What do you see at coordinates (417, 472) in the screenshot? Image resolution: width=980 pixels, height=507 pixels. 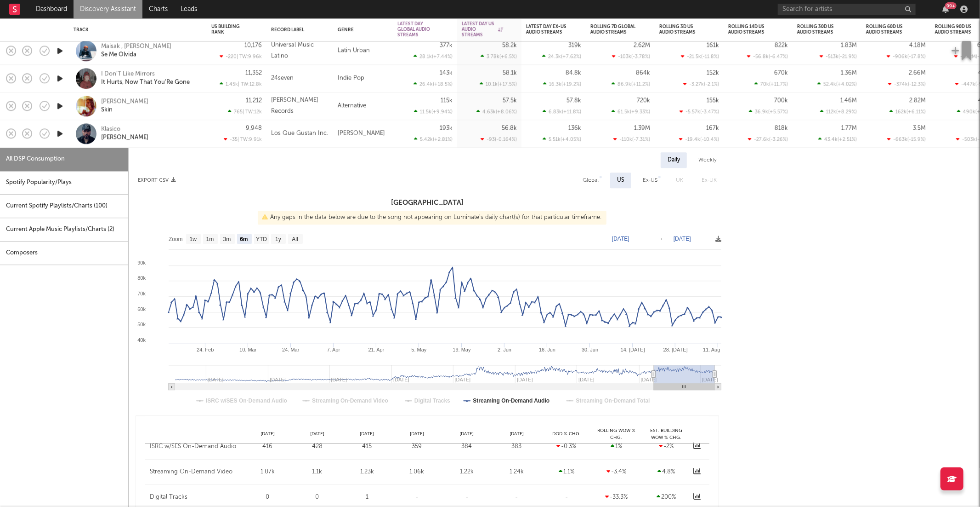 I see `div: 1.06k` at bounding box center [417, 472].